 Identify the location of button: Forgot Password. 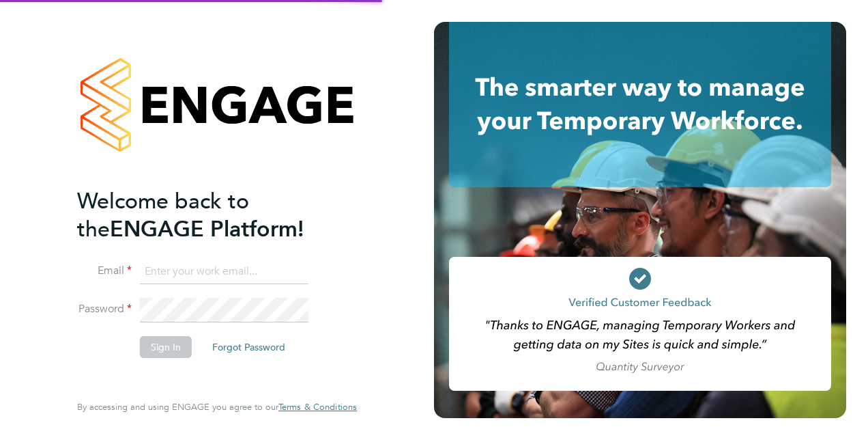
(248, 347).